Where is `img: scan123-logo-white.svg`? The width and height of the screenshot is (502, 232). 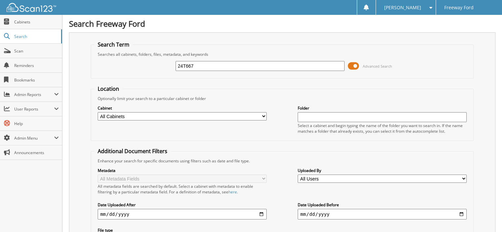 img: scan123-logo-white.svg is located at coordinates (31, 7).